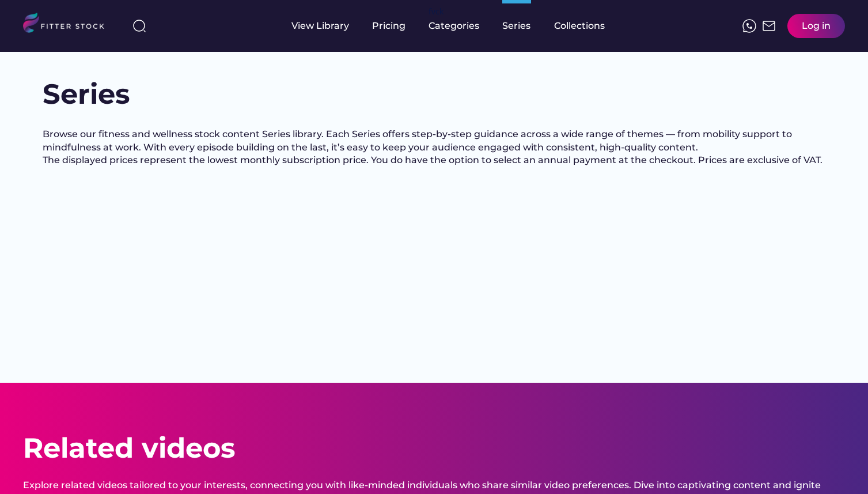 This screenshot has height=494, width=868. What do you see at coordinates (749, 26) in the screenshot?
I see `img: meteor-icons_whatsapp%20%281%29.svg` at bounding box center [749, 26].